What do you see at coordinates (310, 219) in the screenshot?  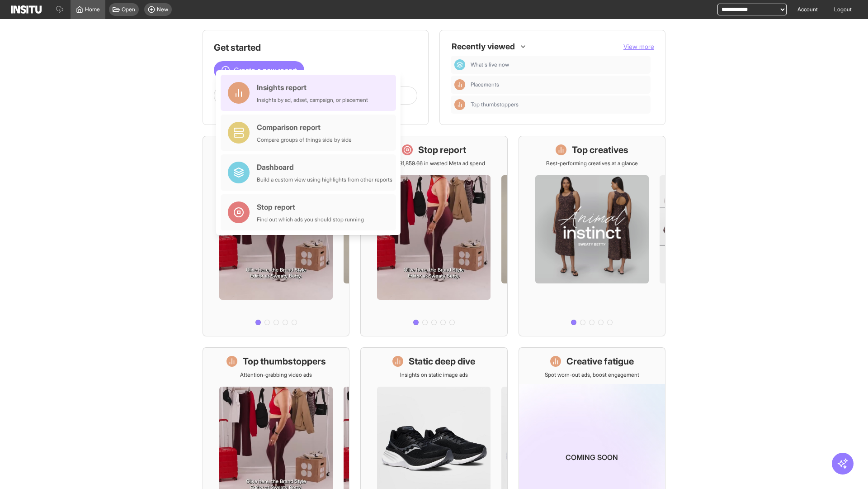 I see `div: Find out which ads you should stop running` at bounding box center [310, 219].